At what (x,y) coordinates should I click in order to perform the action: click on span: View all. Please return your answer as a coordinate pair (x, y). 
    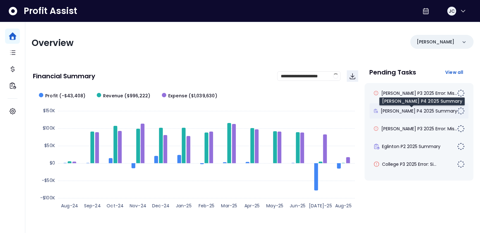
    Looking at the image, I should click on (455, 72).